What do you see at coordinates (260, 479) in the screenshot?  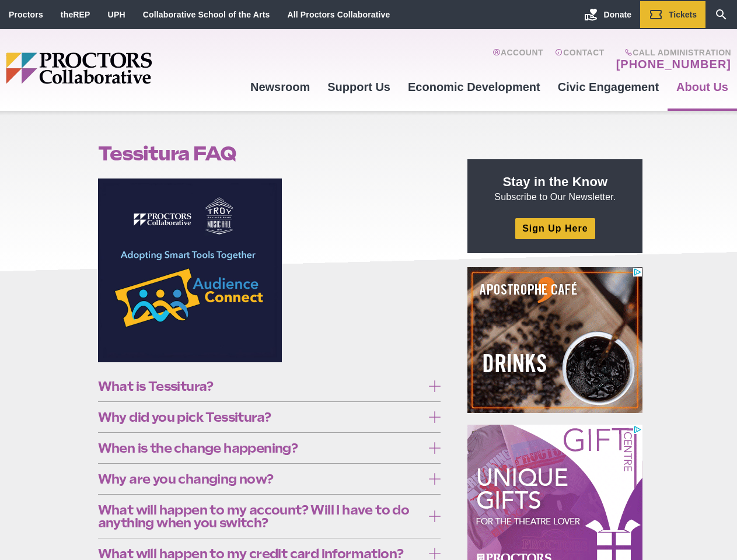 I see `span: Why are you changing now?` at bounding box center [260, 479].